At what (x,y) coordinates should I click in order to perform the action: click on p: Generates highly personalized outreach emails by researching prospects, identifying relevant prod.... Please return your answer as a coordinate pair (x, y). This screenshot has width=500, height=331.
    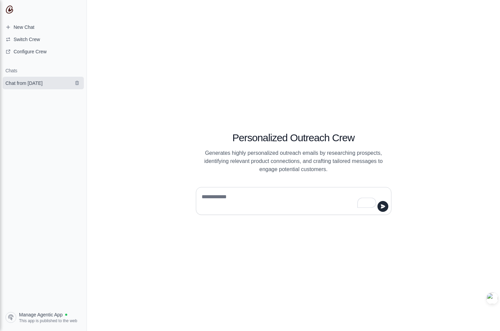
    Looking at the image, I should click on (294, 161).